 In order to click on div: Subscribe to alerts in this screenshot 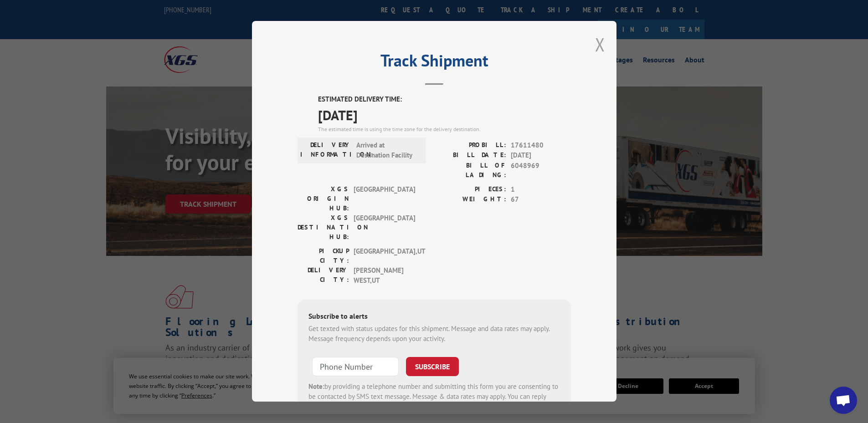, I will do `click(434, 317)`.